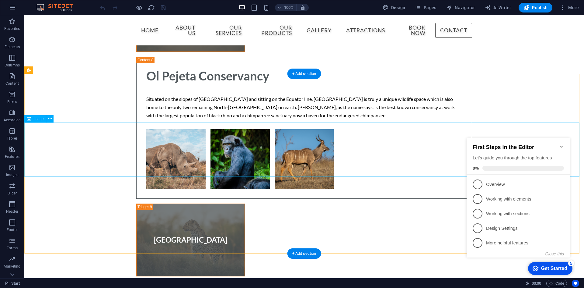 The image size is (584, 288). Describe the element at coordinates (289, 8) in the screenshot. I see `h6: 100%` at that location.